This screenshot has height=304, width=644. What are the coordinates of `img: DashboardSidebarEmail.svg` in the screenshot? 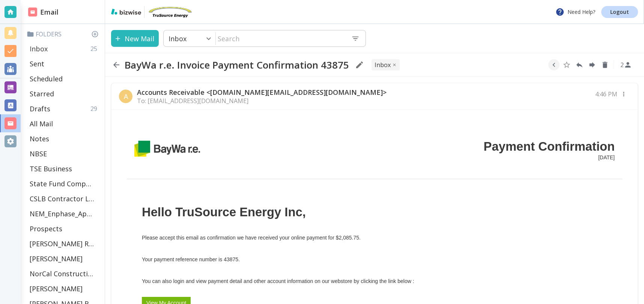 It's located at (33, 12).